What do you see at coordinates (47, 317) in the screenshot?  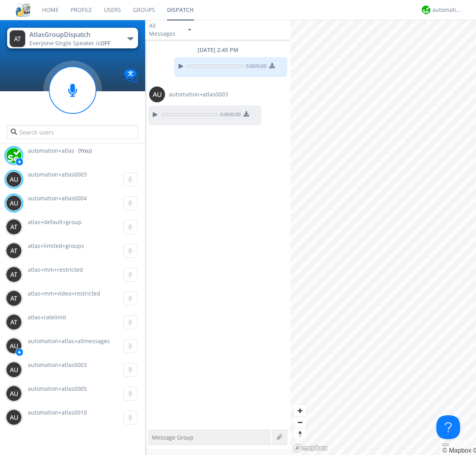 I see `span: atlas+ratelimit` at bounding box center [47, 317].